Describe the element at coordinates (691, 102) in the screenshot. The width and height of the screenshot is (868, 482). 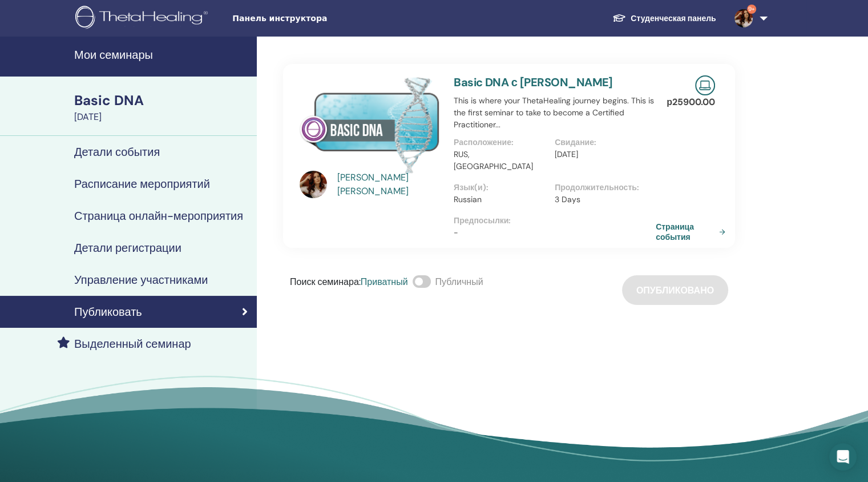
I see `p: р 25900.00` at that location.